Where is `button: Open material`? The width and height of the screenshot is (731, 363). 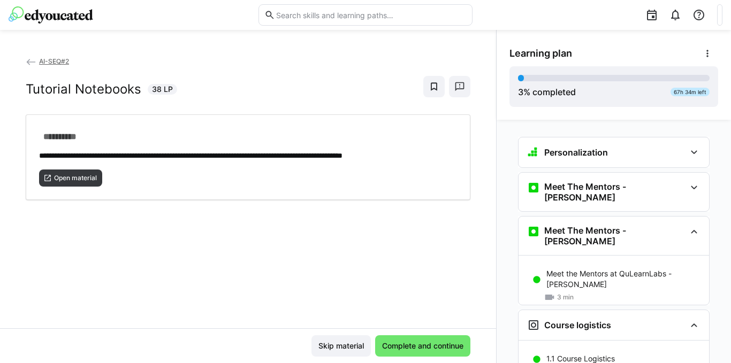
button: Open material is located at coordinates (71, 178).